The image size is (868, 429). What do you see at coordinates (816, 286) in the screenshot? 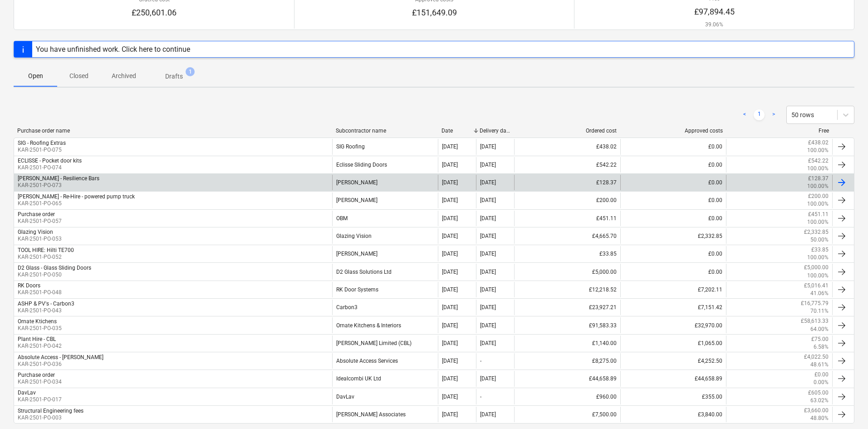
I see `p: £5,016.41` at bounding box center [816, 286].